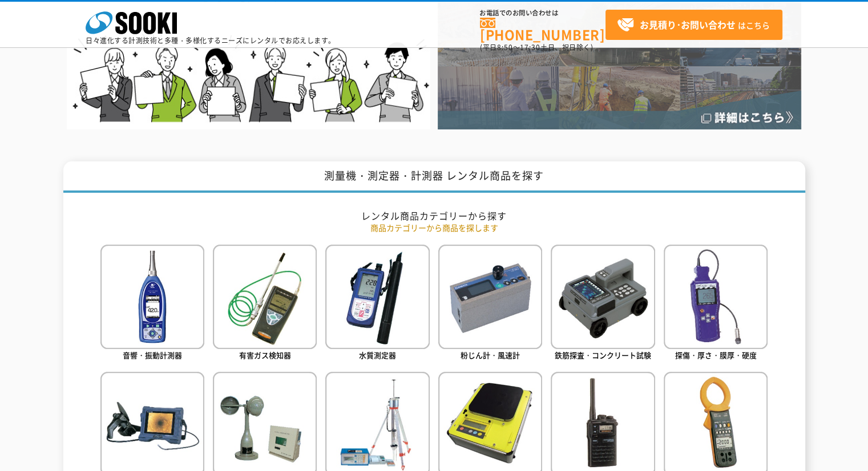  Describe the element at coordinates (602, 304) in the screenshot. I see `a: 鉄筋探査・コンクリート試験` at that location.